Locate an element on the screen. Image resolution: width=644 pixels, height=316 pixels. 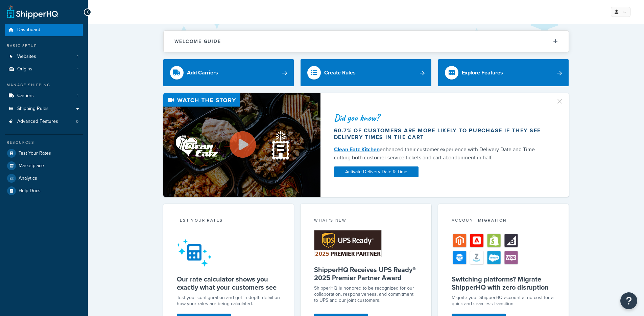
div: Basic Setup is located at coordinates (44, 46).